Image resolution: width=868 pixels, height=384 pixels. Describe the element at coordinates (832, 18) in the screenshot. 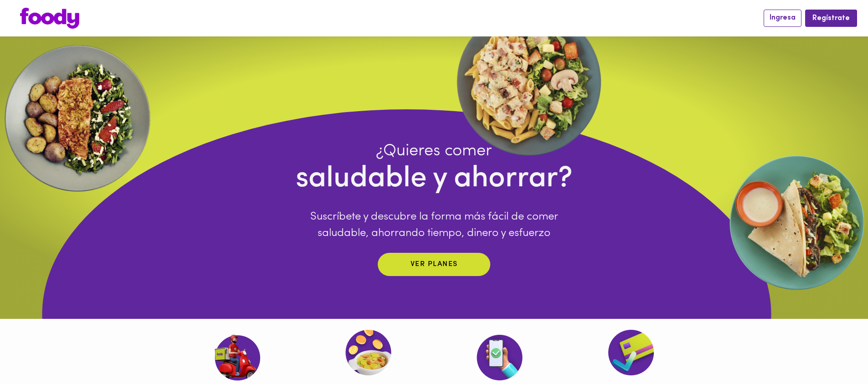

I see `span: Regístrate` at that location.